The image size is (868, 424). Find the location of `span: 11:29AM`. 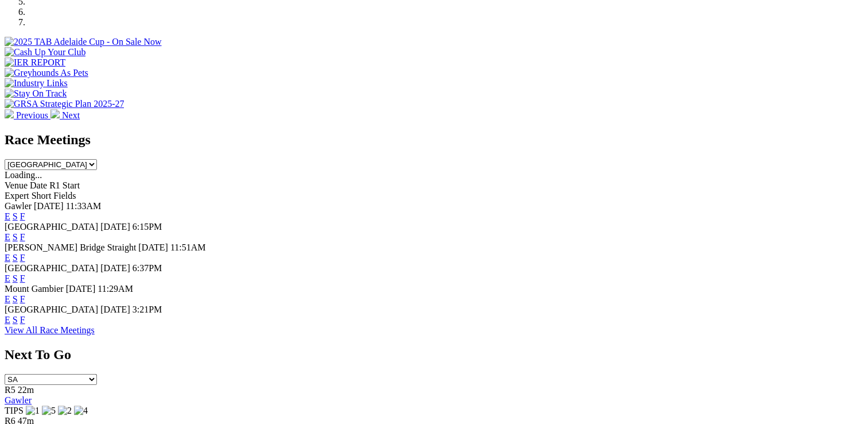

span: 11:29AM is located at coordinates (115, 288).